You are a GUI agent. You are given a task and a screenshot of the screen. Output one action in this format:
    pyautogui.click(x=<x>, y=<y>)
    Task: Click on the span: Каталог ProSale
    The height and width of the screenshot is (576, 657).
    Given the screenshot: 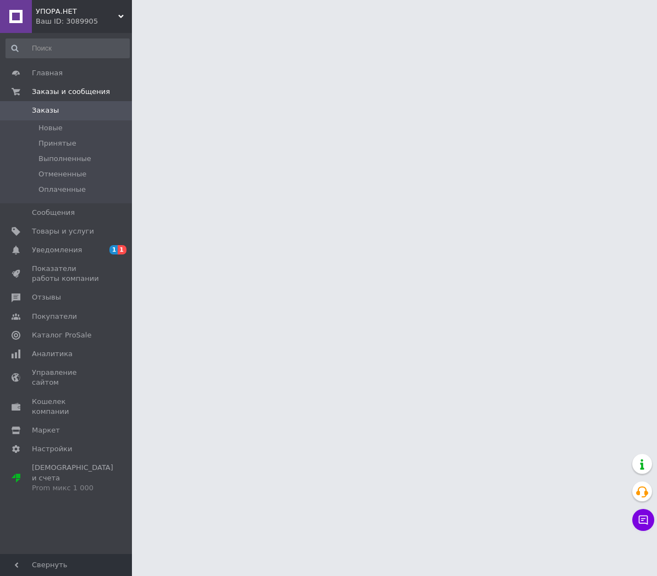 What is the action you would take?
    pyautogui.click(x=62, y=336)
    